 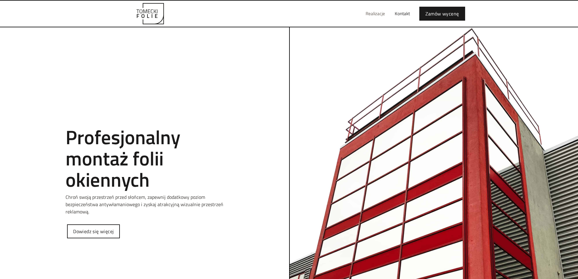 I want to click on a: Dowiedz się więcej, so click(x=93, y=231).